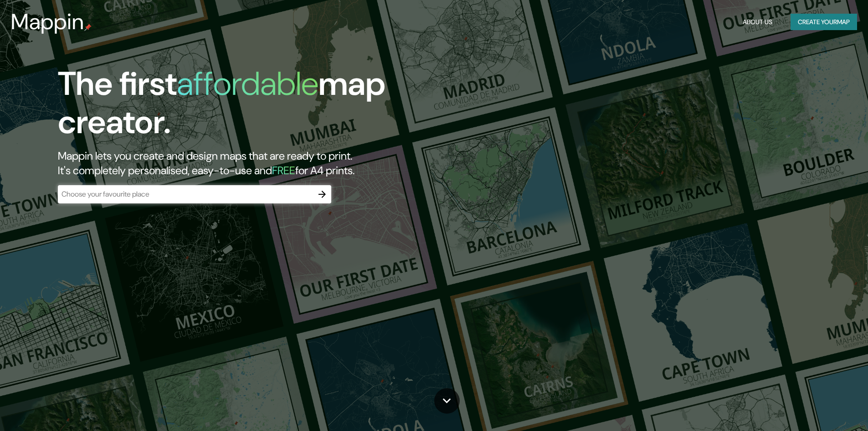 This screenshot has height=431, width=868. I want to click on h1: affordable, so click(248, 83).